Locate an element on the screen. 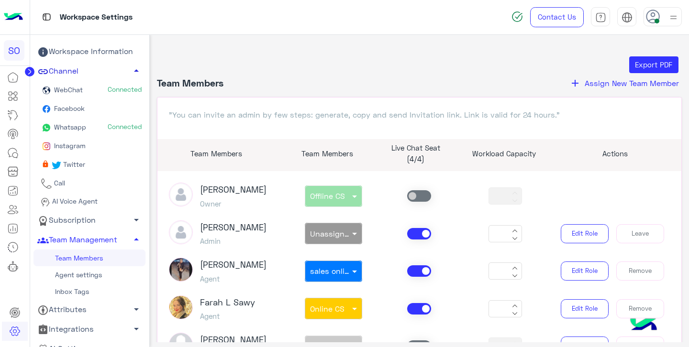 This screenshot has height=347, width=689. div: SO is located at coordinates (14, 50).